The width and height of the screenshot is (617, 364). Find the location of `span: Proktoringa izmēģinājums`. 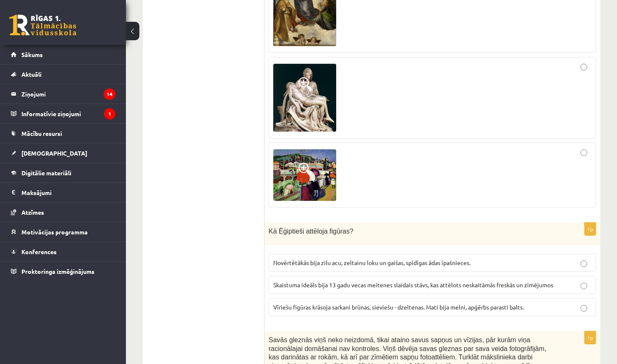

span: Proktoringa izmēģinājums is located at coordinates (58, 272).